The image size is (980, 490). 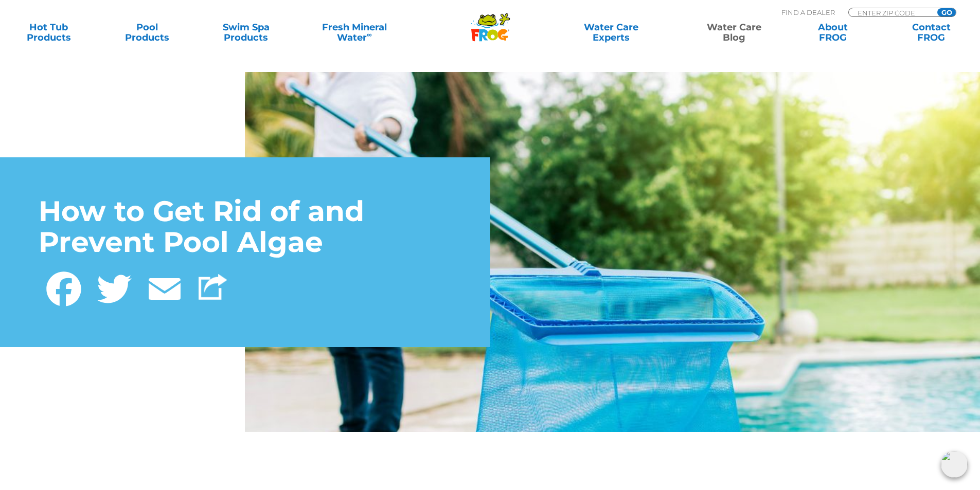 What do you see at coordinates (147, 33) in the screenshot?
I see `a: PoolProducts` at bounding box center [147, 33].